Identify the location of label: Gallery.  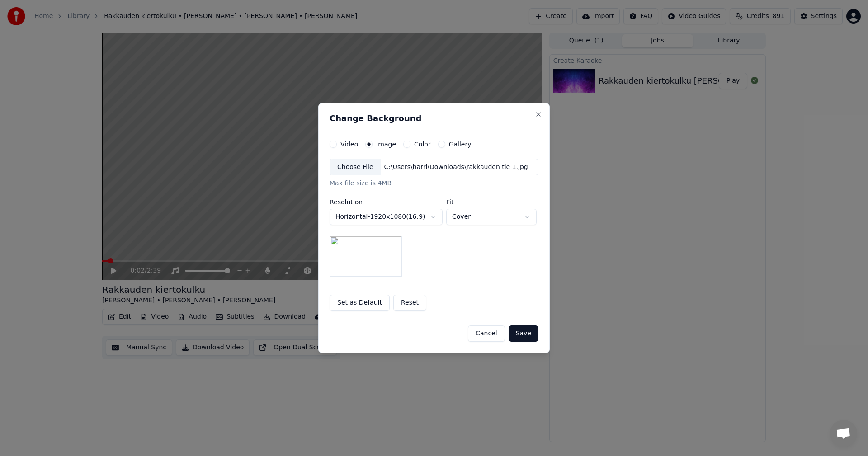
(460, 144).